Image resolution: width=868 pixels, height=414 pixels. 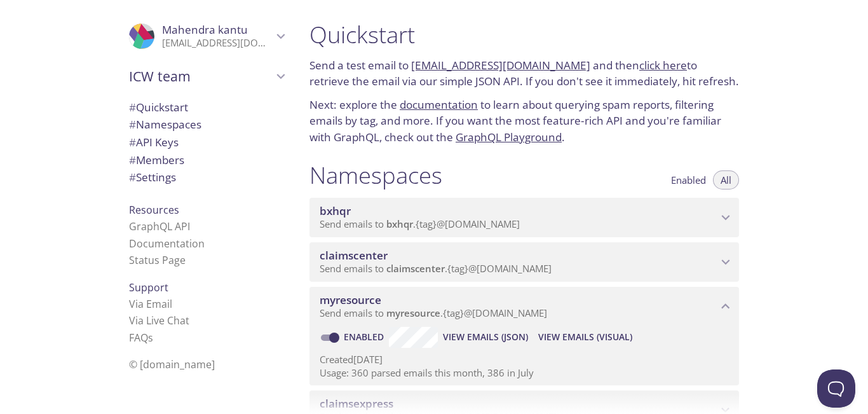 I want to click on span: s, so click(x=151, y=338).